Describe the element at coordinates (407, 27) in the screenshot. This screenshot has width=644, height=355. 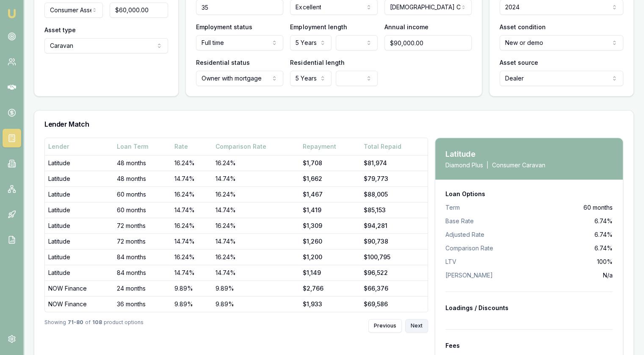
I see `label: Annual income` at that location.